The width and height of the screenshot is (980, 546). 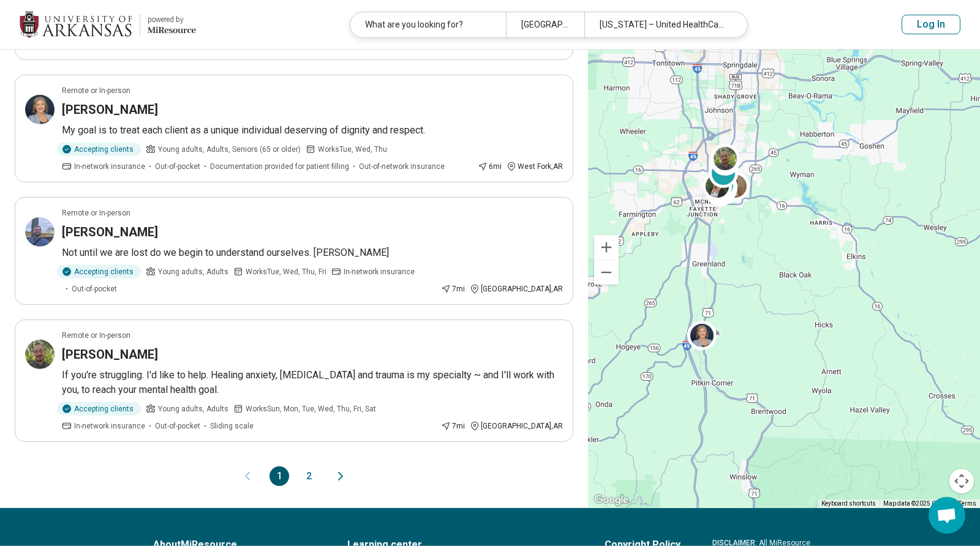 I want to click on span: Map data ©2025 Google, so click(x=917, y=504).